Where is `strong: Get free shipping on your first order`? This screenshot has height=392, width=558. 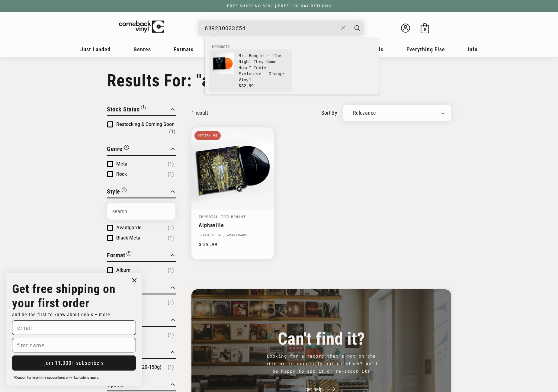 strong: Get free shipping on your first order is located at coordinates (64, 296).